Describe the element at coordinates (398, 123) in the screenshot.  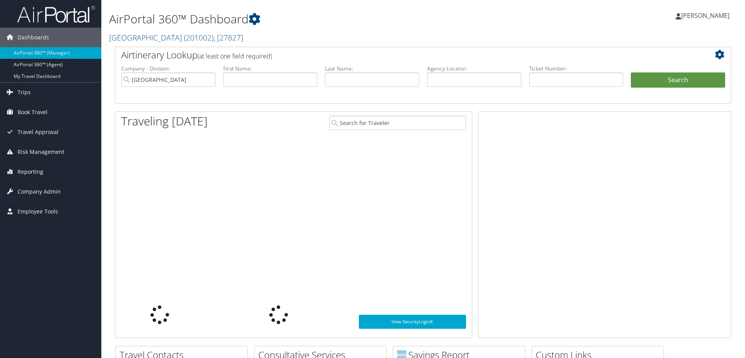
I see `input: Search for Traveler` at that location.